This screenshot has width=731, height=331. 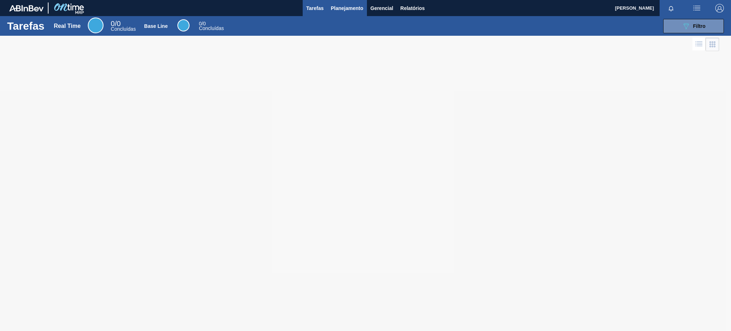 I want to click on span: Tarefas, so click(x=315, y=8).